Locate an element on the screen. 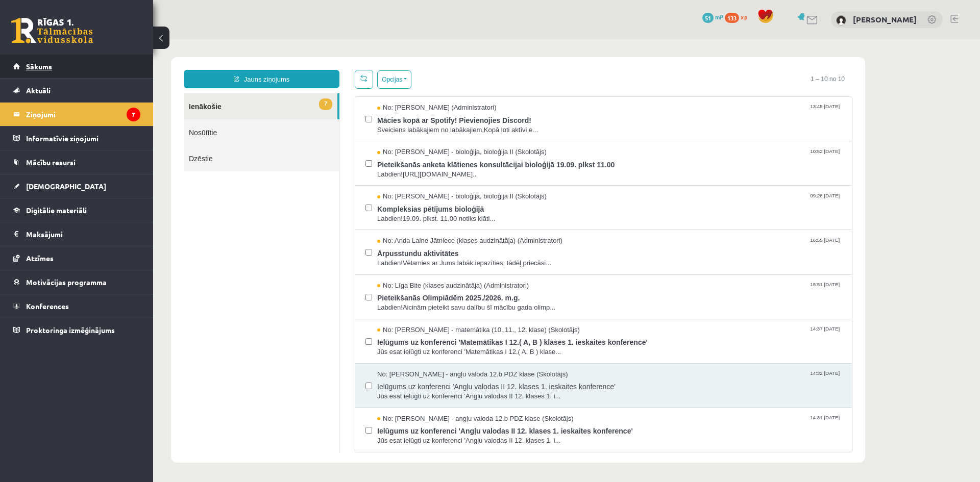 The width and height of the screenshot is (980, 482). span: Kompleksias pētījums bioloģijā is located at coordinates (456, 168).